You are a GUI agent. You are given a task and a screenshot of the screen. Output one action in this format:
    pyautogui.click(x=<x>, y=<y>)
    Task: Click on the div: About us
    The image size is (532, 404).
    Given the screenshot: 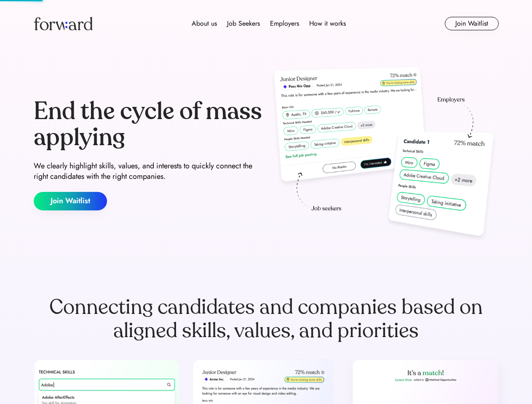 What is the action you would take?
    pyautogui.click(x=204, y=23)
    